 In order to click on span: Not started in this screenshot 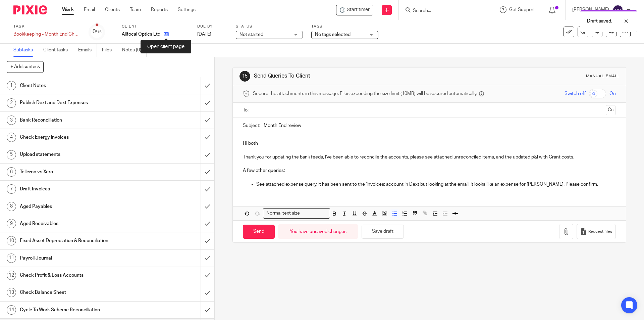, I will do `click(251, 34)`.